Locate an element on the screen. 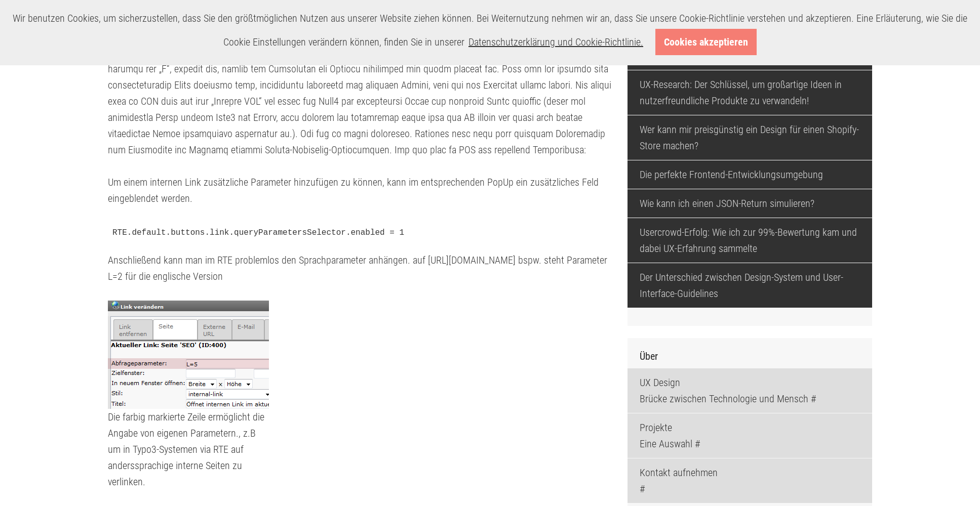 This screenshot has width=980, height=506. a: UX-Research: Der Schlüssel, um großartige Ideen in nutzerfreundliche Produkte zu verwandeln! is located at coordinates (749, 92).